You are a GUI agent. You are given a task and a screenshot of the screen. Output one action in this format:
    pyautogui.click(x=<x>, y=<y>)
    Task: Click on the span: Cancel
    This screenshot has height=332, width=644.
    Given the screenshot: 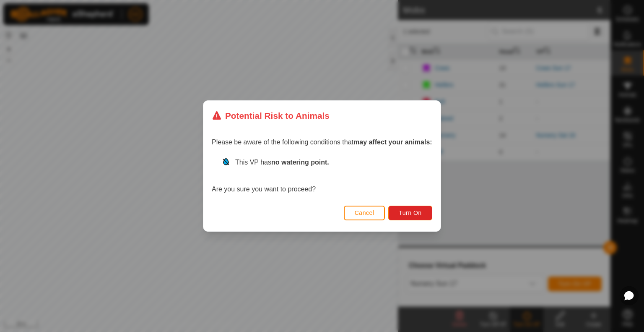 What is the action you would take?
    pyautogui.click(x=364, y=212)
    